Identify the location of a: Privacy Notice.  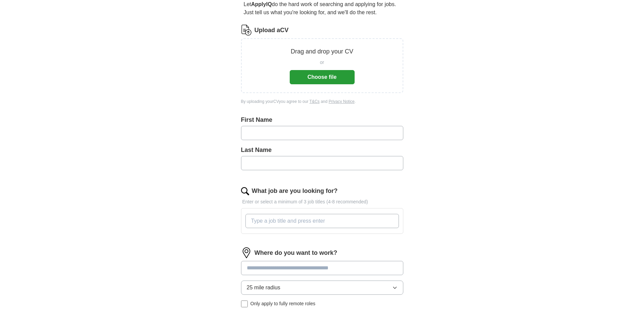
(341, 101).